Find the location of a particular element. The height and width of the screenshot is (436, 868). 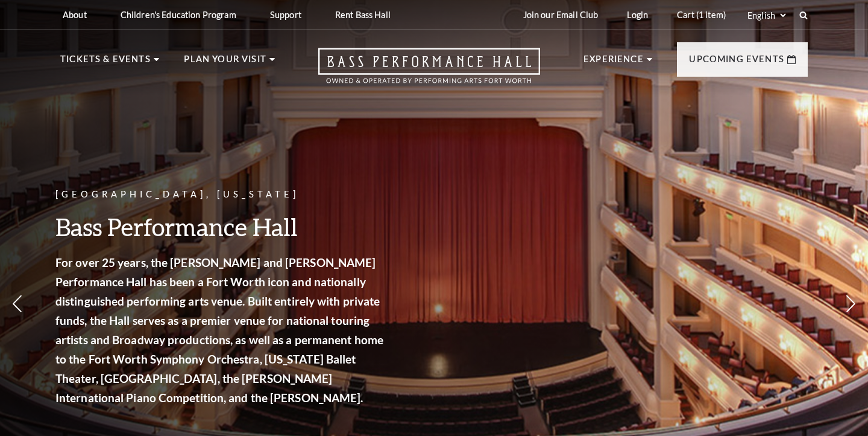

p: Children's Education Program is located at coordinates (179, 14).